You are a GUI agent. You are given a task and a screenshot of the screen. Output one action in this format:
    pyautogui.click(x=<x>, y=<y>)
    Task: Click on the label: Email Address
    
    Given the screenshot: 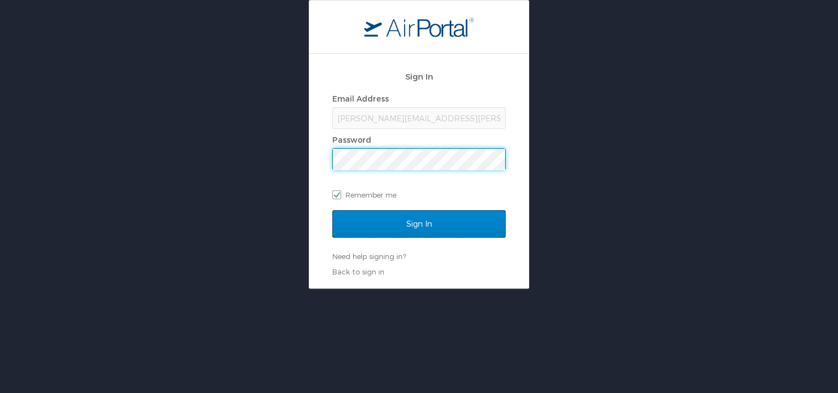 What is the action you would take?
    pyautogui.click(x=360, y=98)
    